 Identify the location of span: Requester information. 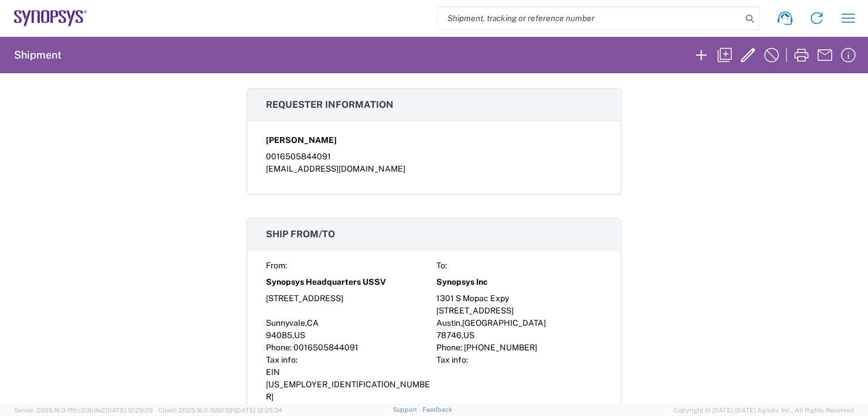
(330, 104).